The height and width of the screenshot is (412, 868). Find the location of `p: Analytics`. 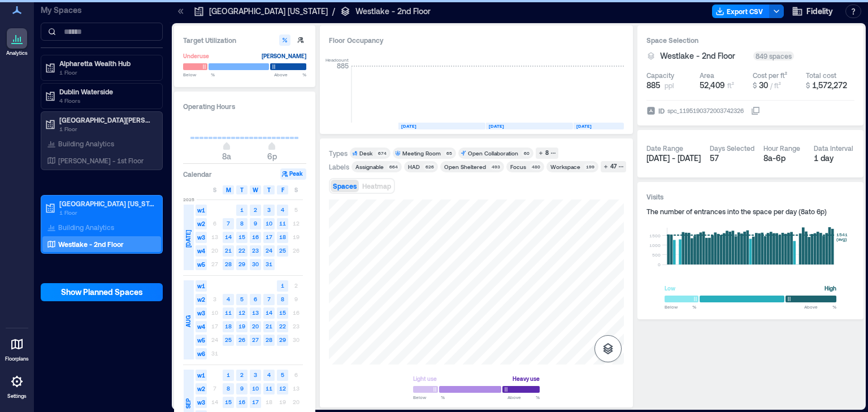

p: Analytics is located at coordinates (17, 53).